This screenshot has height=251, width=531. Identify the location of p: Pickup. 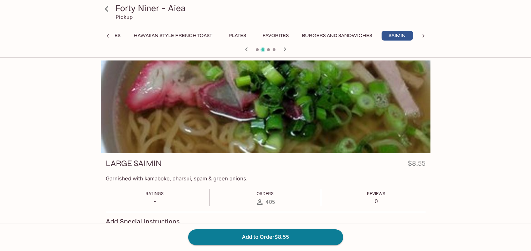
(124, 17).